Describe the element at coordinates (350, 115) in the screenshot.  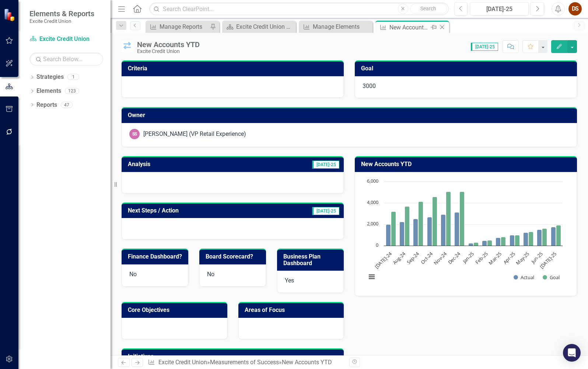
I see `h3: Owner` at that location.